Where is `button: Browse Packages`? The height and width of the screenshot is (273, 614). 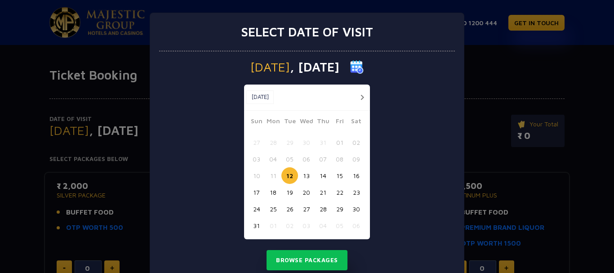
button: Browse Packages is located at coordinates (307, 260).